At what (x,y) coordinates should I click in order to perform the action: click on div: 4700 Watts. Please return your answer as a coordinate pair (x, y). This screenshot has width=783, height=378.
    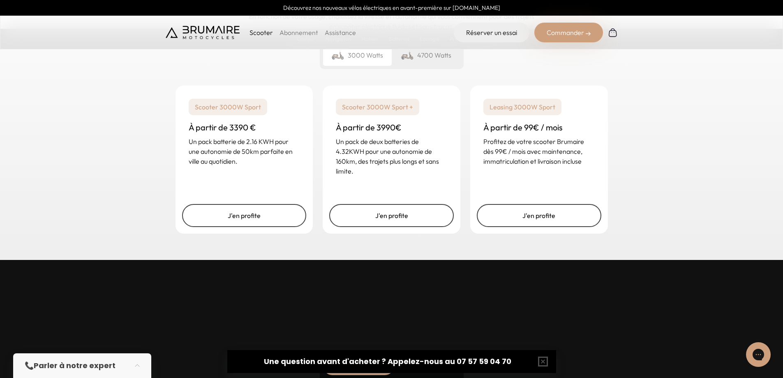
    Looking at the image, I should click on (426, 55).